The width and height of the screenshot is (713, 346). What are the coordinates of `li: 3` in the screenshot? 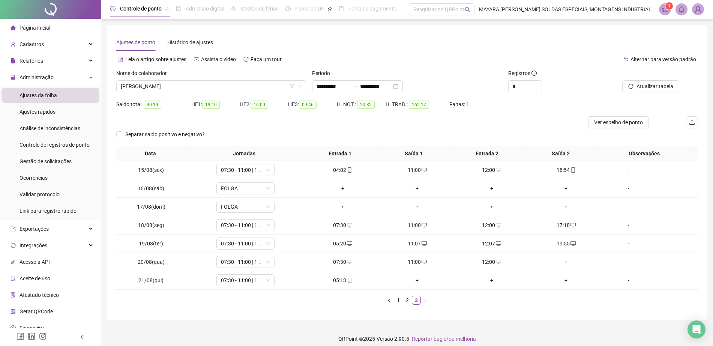 It's located at (416, 300).